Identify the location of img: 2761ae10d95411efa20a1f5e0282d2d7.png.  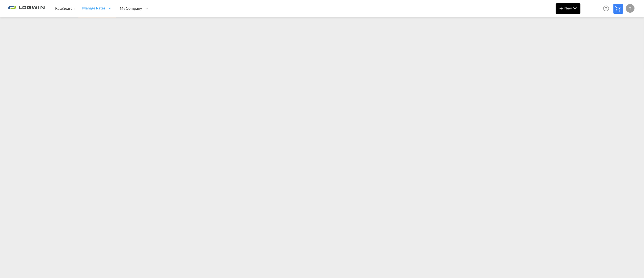
(26, 8).